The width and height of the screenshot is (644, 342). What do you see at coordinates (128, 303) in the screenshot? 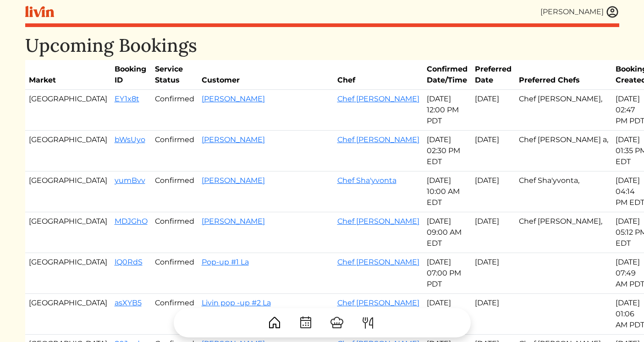
I see `a: asXYB5` at bounding box center [128, 303].